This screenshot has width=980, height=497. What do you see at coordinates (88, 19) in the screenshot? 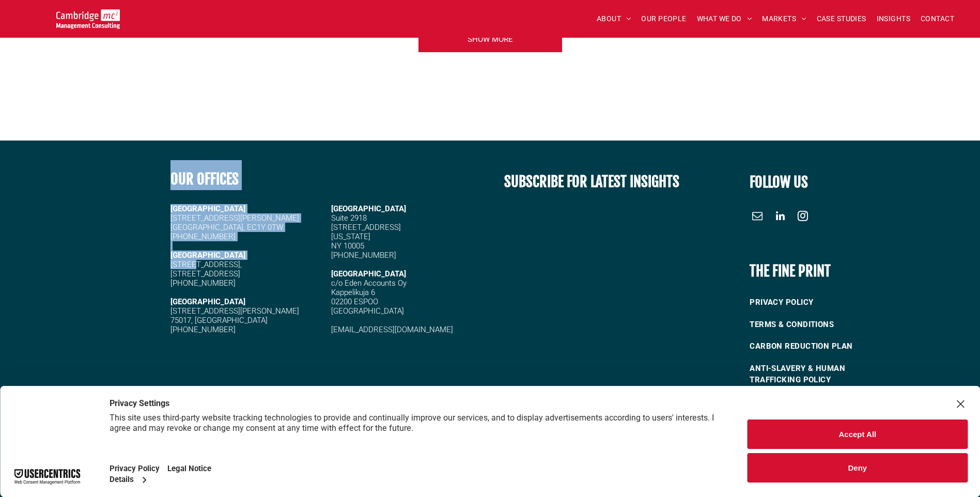
I see `img: Go to Homepage` at bounding box center [88, 19].